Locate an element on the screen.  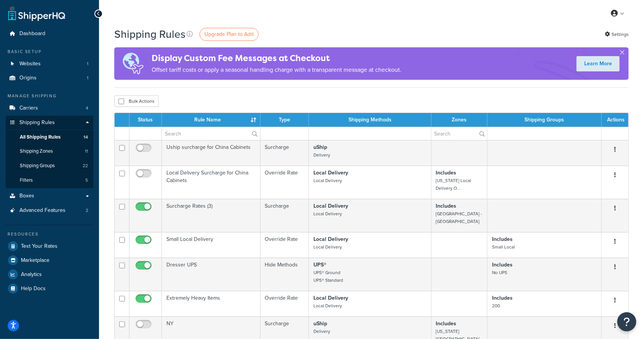
li: Boxes is located at coordinates (50, 196).